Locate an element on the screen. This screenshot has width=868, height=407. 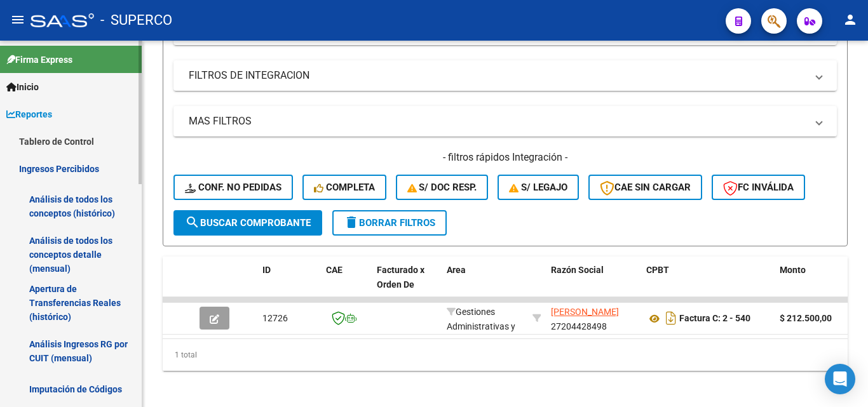
mat-expansion-panel-header: FILTROS DE INTEGRACION is located at coordinates (505, 76).